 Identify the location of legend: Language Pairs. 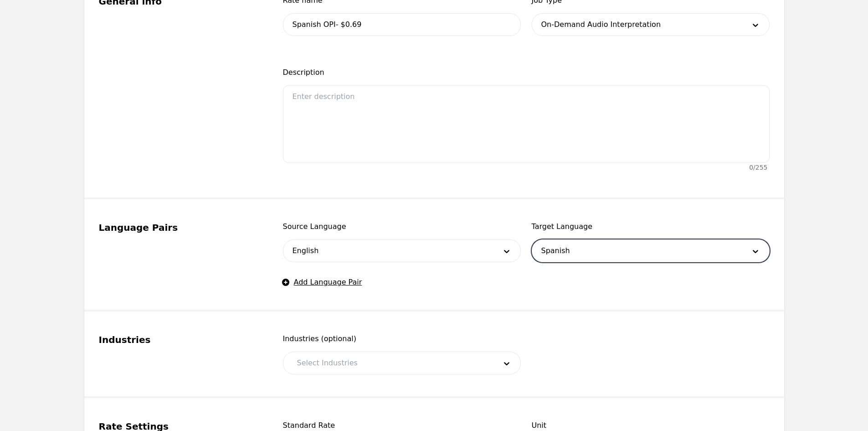
(180, 228).